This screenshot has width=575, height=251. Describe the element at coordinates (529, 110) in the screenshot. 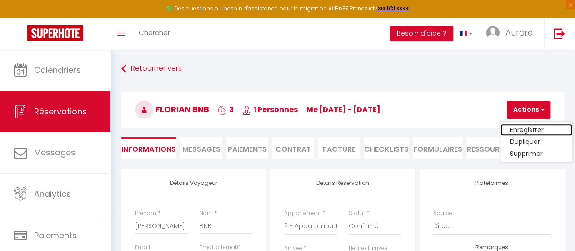

I see `button: Actions` at that location.